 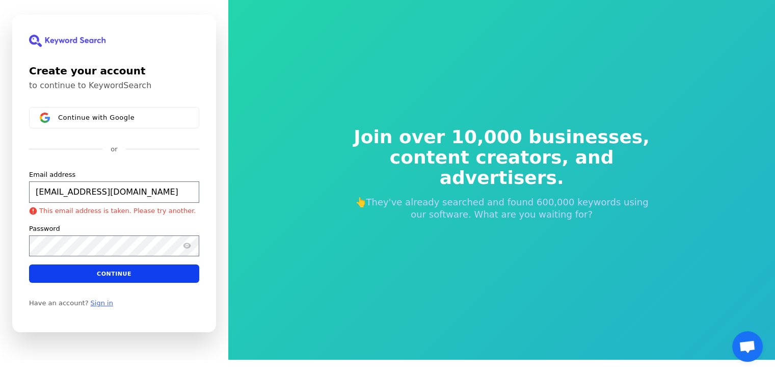 I want to click on label: Password, so click(x=44, y=229).